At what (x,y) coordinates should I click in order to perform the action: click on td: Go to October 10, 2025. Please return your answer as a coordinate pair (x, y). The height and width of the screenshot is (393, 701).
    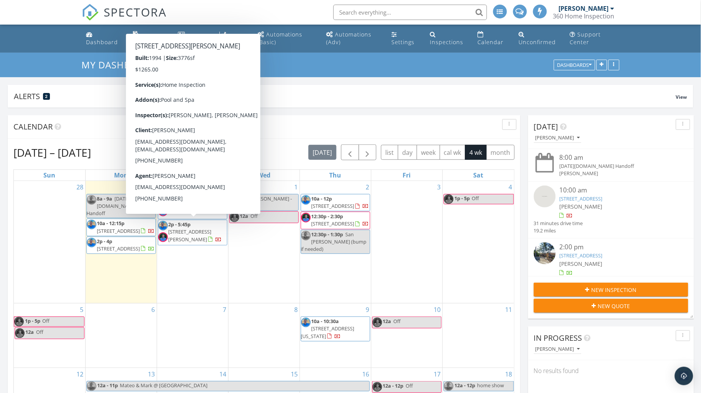
    Looking at the image, I should click on (406, 335).